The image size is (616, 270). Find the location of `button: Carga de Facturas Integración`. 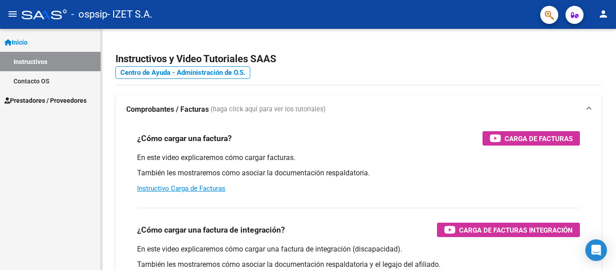

button: Carga de Facturas Integración is located at coordinates (508, 230).